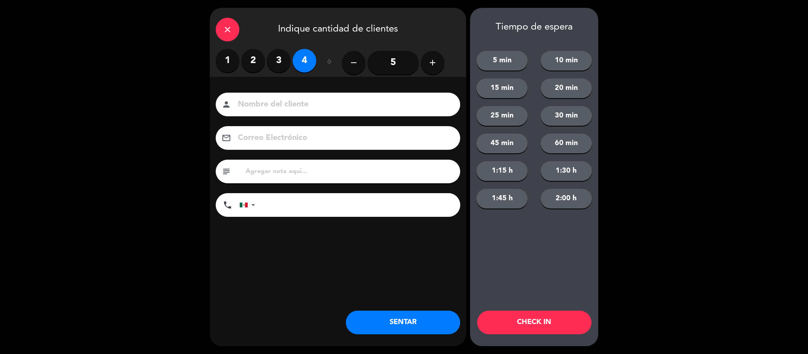  Describe the element at coordinates (566, 61) in the screenshot. I see `button: 10 min` at that location.